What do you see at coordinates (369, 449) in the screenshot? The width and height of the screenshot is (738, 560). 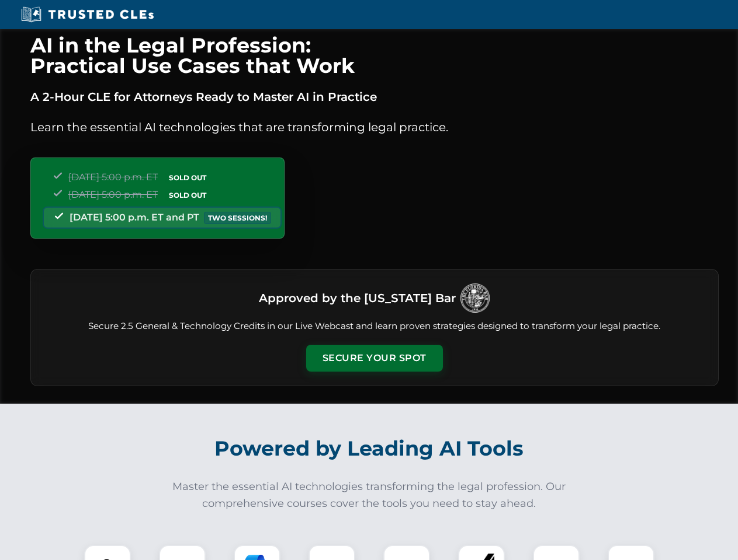 I see `h2: Powered by Leading AI Tools` at bounding box center [369, 449].